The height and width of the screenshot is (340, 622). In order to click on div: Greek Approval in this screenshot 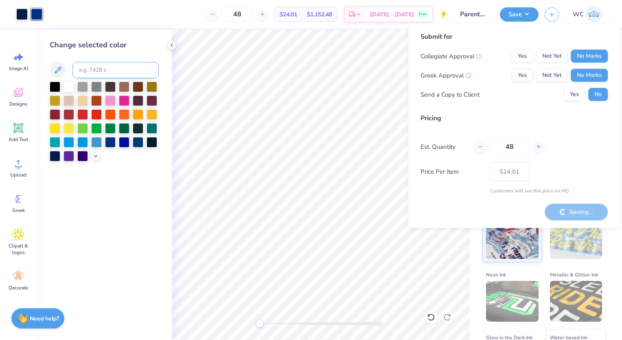, I will do `click(446, 75)`.